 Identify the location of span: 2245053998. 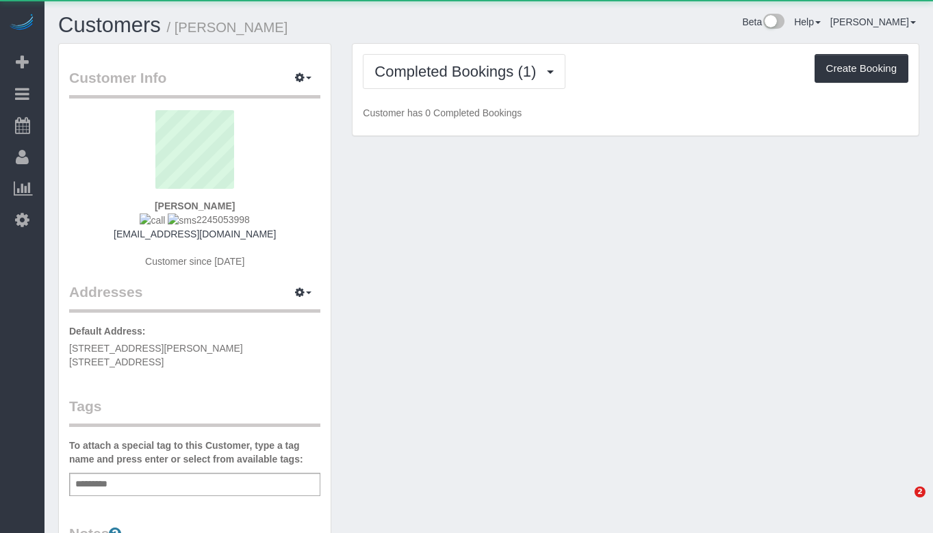
(194, 220).